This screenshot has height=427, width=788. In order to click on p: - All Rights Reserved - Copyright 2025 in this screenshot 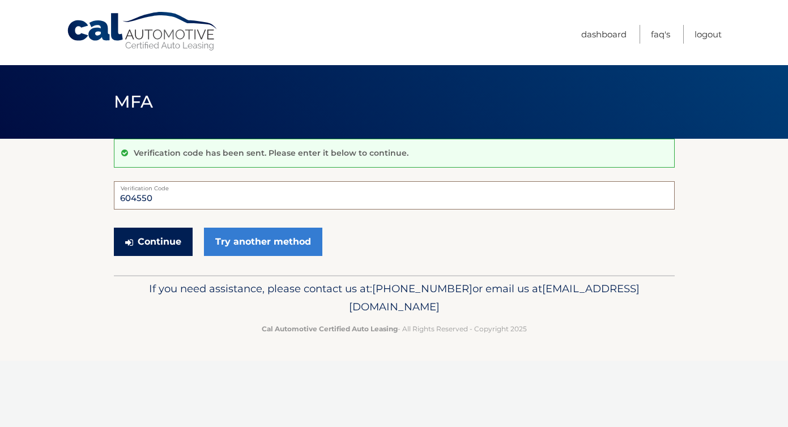, I will do `click(394, 329)`.